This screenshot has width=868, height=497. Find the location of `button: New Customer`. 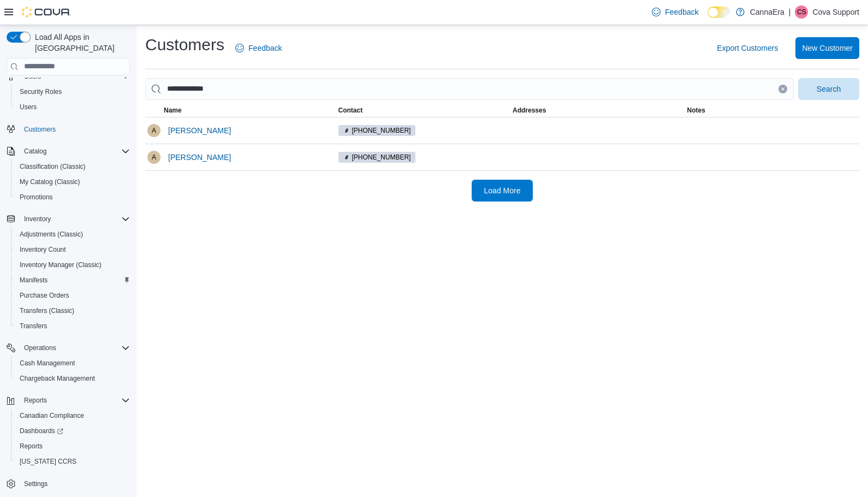

button: New Customer is located at coordinates (827, 48).